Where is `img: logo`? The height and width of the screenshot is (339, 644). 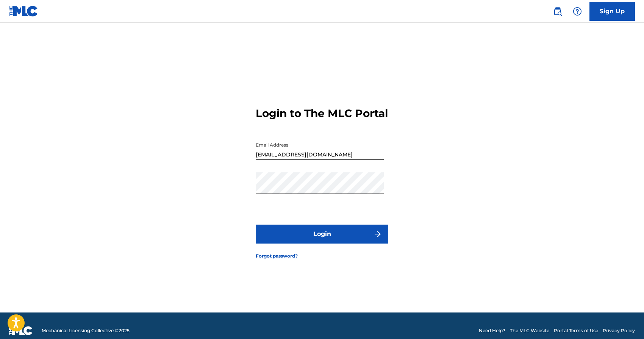 img: logo is located at coordinates (21, 330).